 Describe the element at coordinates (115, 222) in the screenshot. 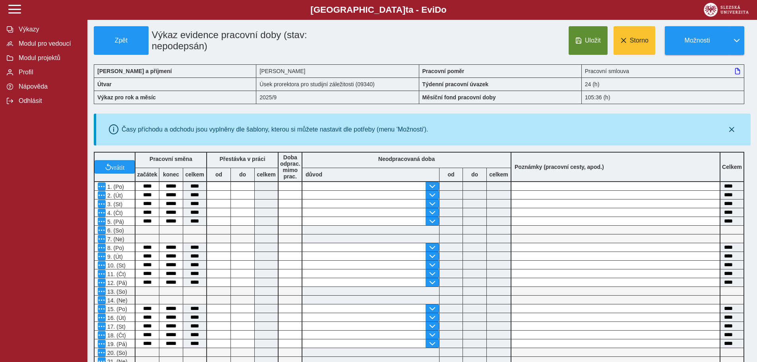

I see `span: 5. (Pá)` at that location.